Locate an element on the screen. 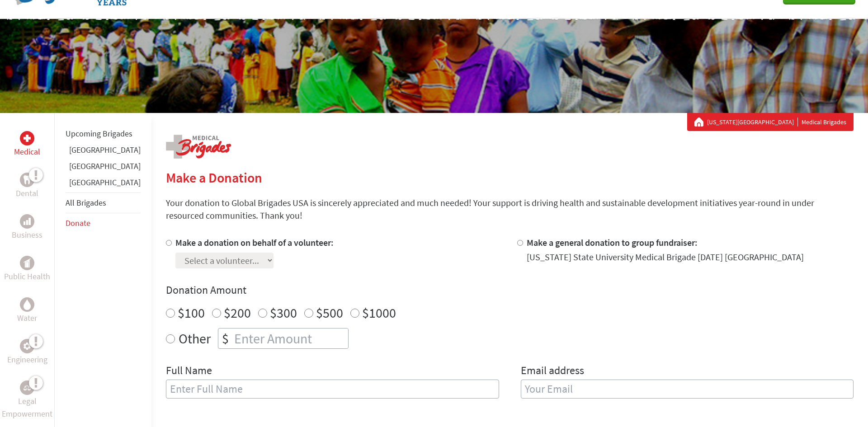 The height and width of the screenshot is (427, 868). div: Legal Empowerment is located at coordinates (27, 388).